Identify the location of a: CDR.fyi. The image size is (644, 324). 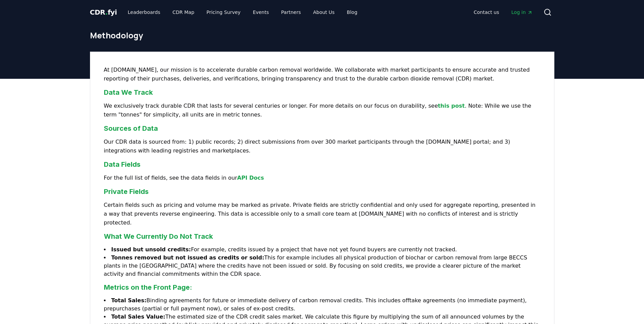
(103, 12).